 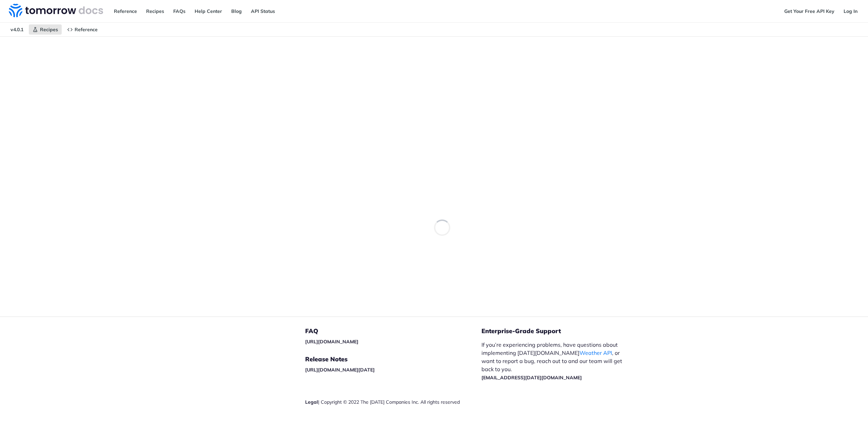 What do you see at coordinates (393, 331) in the screenshot?
I see `h5: FAQ` at bounding box center [393, 331].